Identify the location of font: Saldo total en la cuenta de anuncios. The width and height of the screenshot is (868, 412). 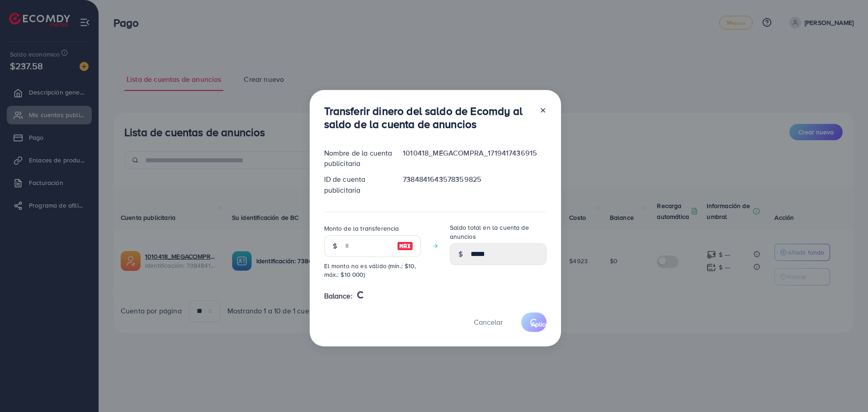
(489, 232).